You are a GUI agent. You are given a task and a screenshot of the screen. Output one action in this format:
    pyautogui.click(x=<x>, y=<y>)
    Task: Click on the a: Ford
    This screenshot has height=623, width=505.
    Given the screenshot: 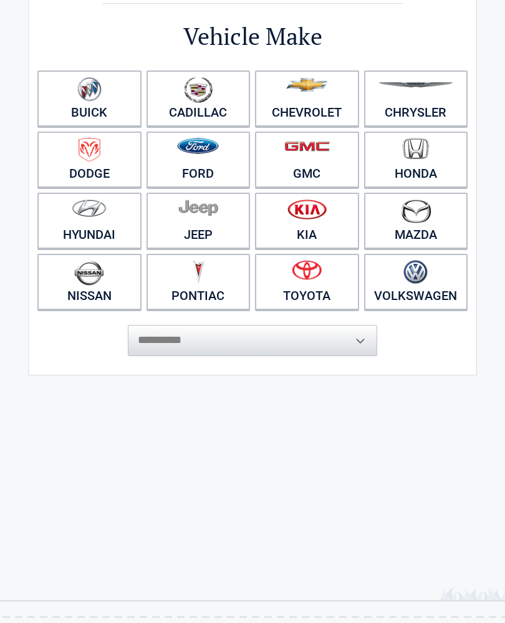 What is the action you would take?
    pyautogui.click(x=198, y=160)
    